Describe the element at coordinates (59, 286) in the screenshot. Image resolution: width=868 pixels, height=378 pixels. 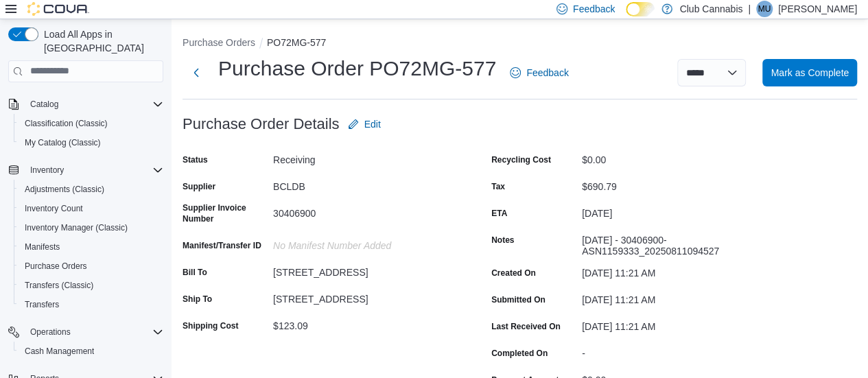
I see `a: Transfers (Classic)` at that location.